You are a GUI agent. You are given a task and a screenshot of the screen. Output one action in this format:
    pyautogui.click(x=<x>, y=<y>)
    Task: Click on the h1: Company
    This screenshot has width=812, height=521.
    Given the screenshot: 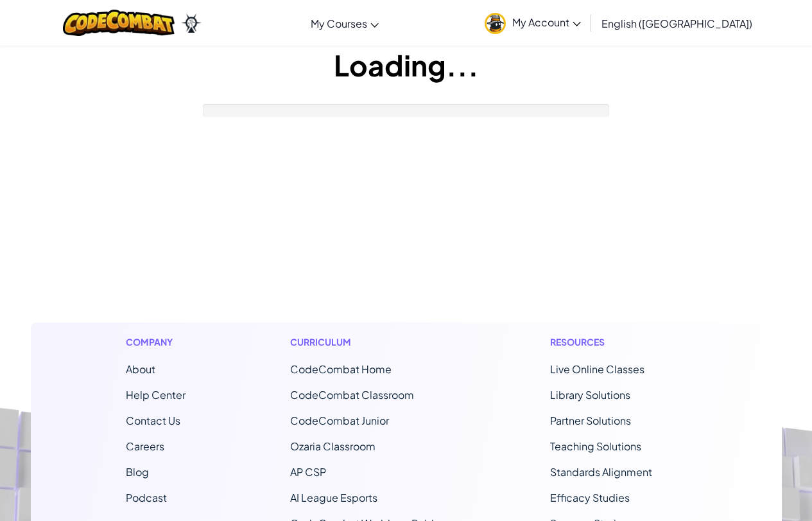 What is the action you would take?
    pyautogui.click(x=155, y=342)
    